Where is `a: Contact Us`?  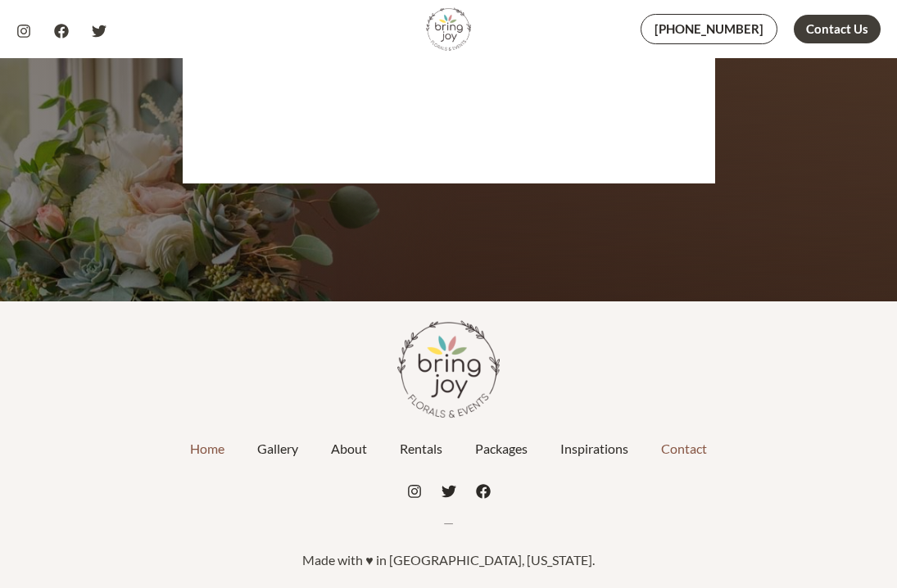
a: Contact Us is located at coordinates (838, 28).